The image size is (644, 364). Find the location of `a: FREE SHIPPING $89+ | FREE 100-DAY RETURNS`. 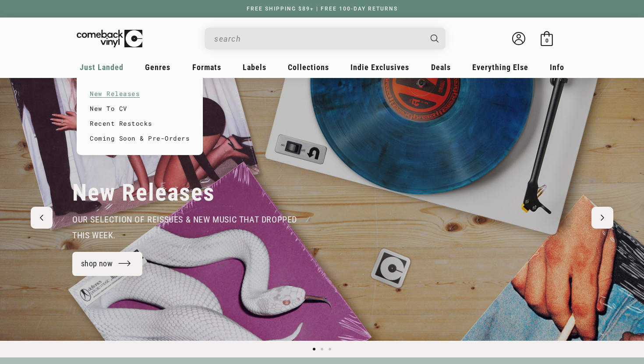

a: FREE SHIPPING $89+ | FREE 100-DAY RETURNS is located at coordinates (322, 9).